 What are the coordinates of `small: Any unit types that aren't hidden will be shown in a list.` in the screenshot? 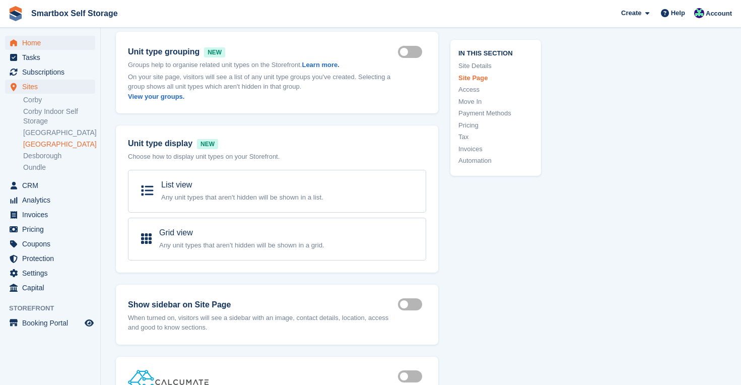 It's located at (242, 197).